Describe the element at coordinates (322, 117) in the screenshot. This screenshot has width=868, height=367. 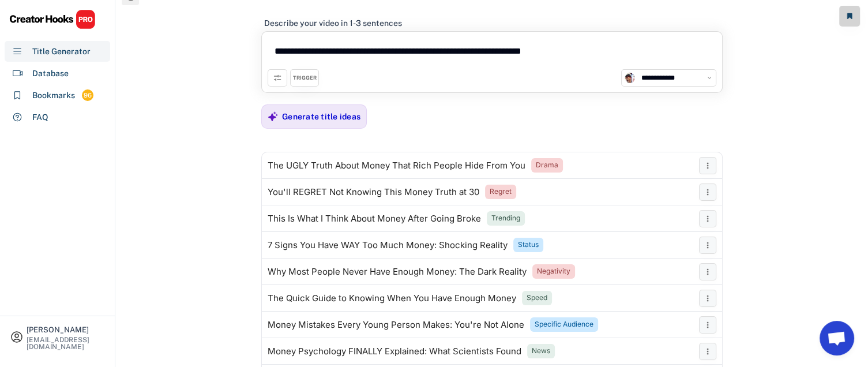
I see `div: Generate title ideas` at that location.